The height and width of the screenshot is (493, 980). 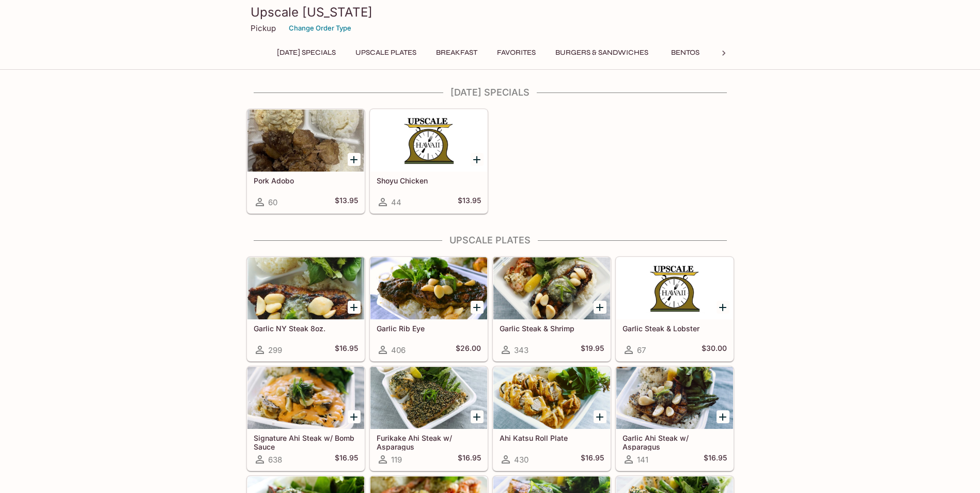 What do you see at coordinates (429, 309) in the screenshot?
I see `a: Garlic Rib Eye406$26.00` at bounding box center [429, 309].